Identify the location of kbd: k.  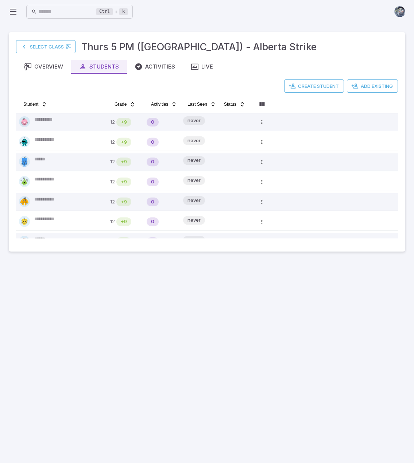
(123, 12).